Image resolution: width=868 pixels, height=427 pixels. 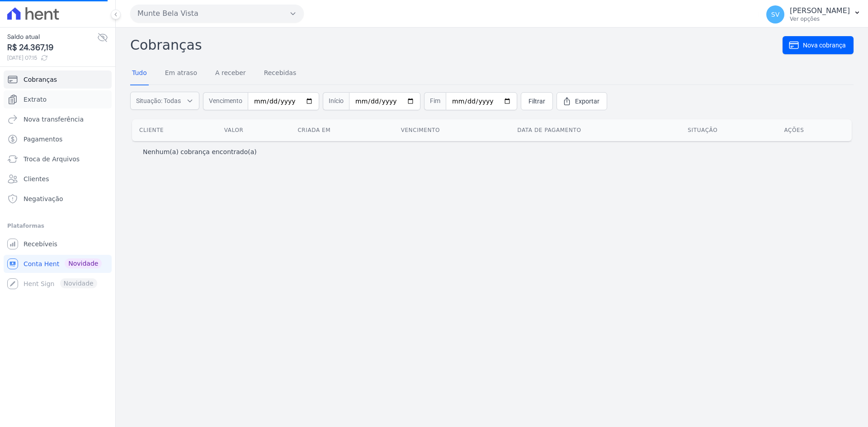 What do you see at coordinates (175, 130) in the screenshot?
I see `th: Cliente` at bounding box center [175, 130].